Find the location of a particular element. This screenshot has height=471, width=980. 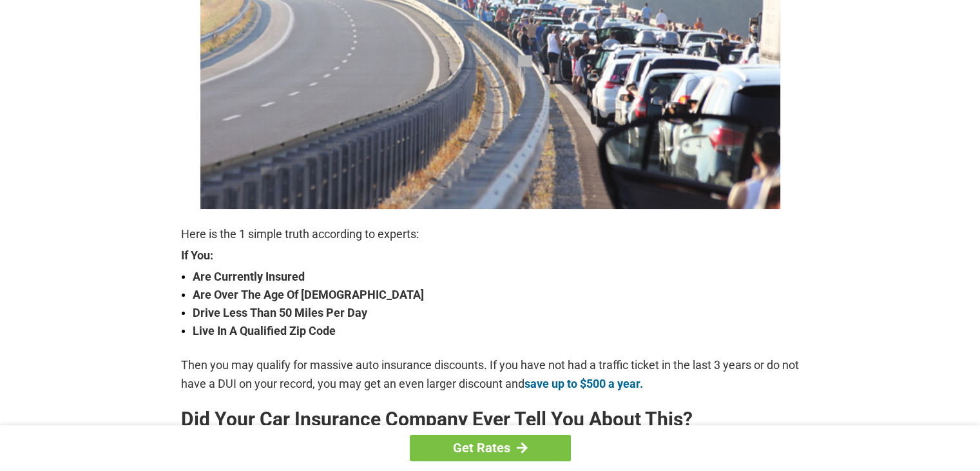

strong: Are Currently Insured is located at coordinates (496, 277).